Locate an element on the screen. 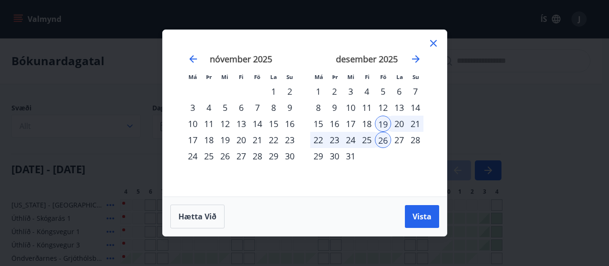  strong: desember 2025 is located at coordinates (367, 59).